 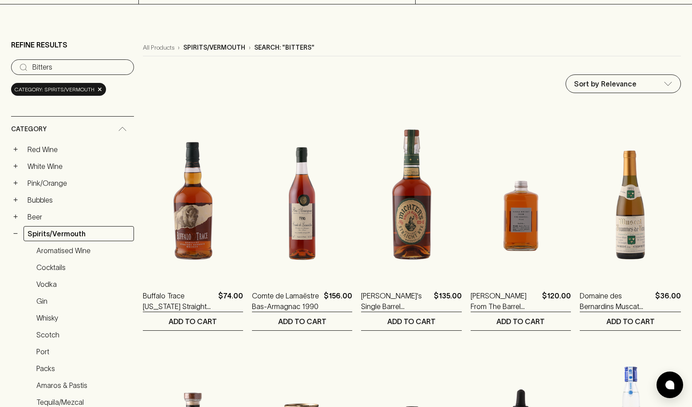 What do you see at coordinates (79, 166) in the screenshot?
I see `a: White Wine` at bounding box center [79, 166].